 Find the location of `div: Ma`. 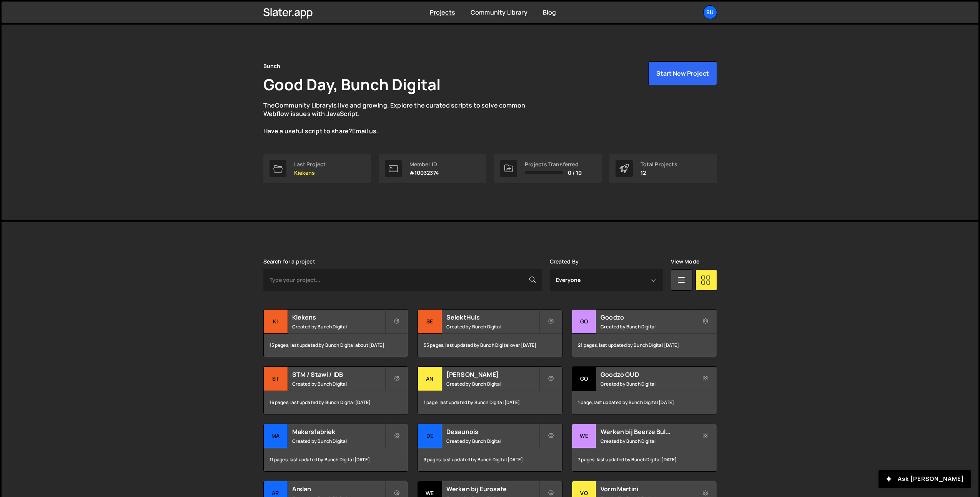

div: Ma is located at coordinates (275, 436).